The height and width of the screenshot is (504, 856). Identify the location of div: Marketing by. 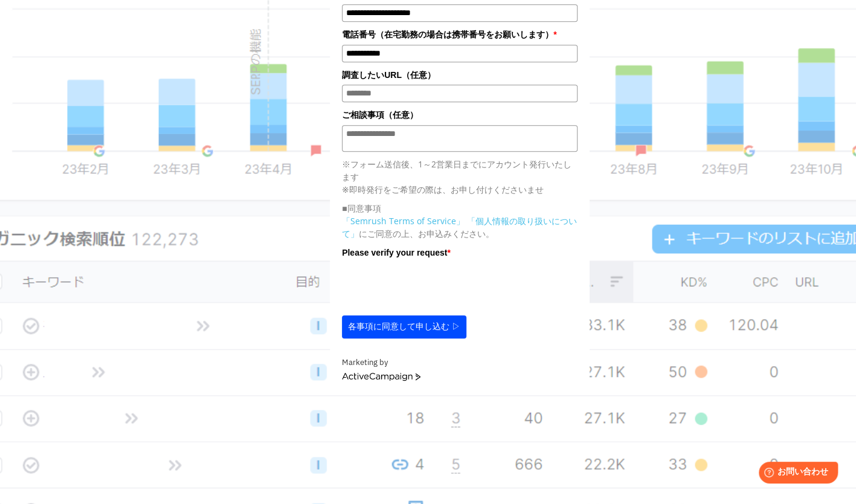
(459, 362).